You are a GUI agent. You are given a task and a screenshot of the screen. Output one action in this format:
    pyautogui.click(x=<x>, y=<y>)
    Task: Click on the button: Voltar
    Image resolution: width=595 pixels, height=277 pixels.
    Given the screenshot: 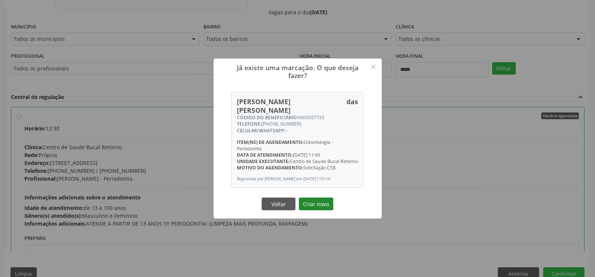 What is the action you would take?
    pyautogui.click(x=278, y=204)
    